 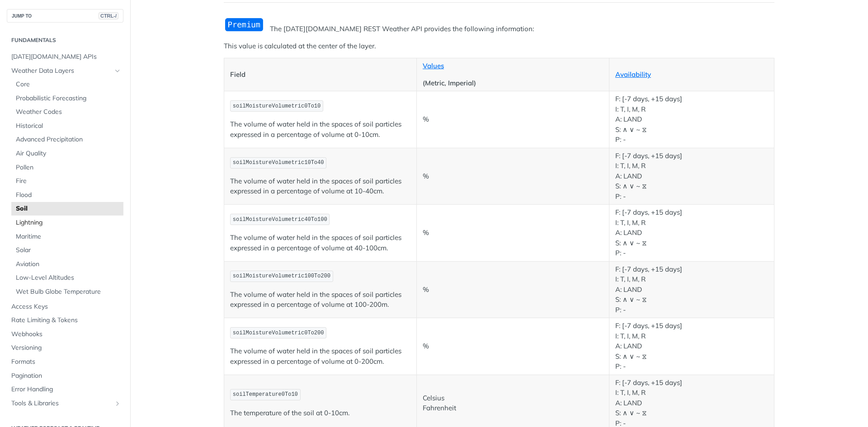 I want to click on a: Weather Data LayersHide subpages for Weather Data Layers, so click(x=65, y=71).